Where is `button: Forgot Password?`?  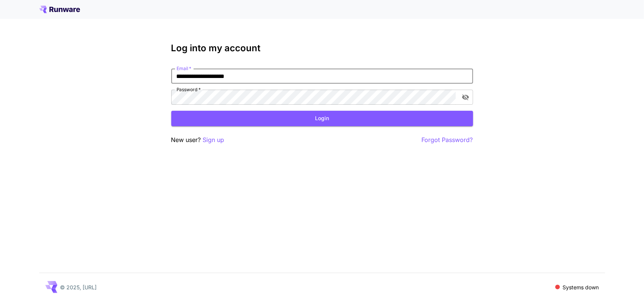
button: Forgot Password? is located at coordinates (447, 140).